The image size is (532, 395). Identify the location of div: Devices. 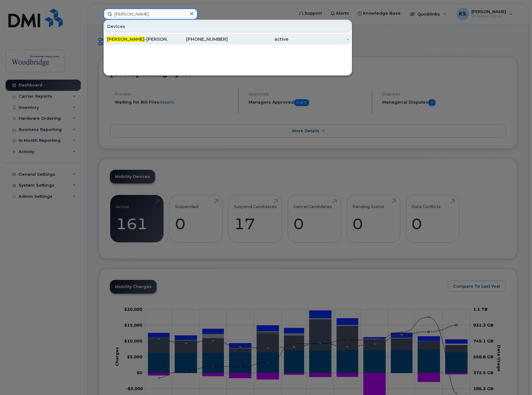
(228, 27).